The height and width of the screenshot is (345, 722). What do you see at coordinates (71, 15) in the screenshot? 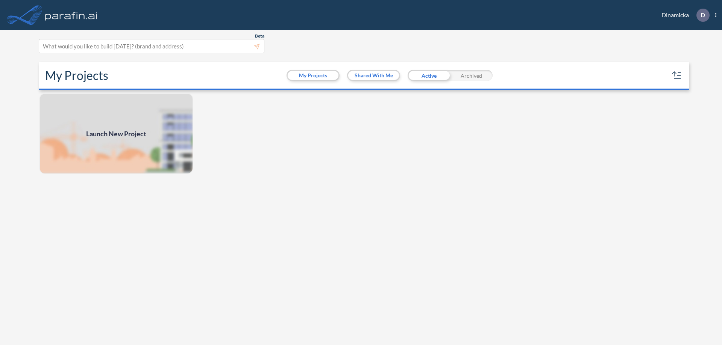
I see `img: logo` at bounding box center [71, 15].